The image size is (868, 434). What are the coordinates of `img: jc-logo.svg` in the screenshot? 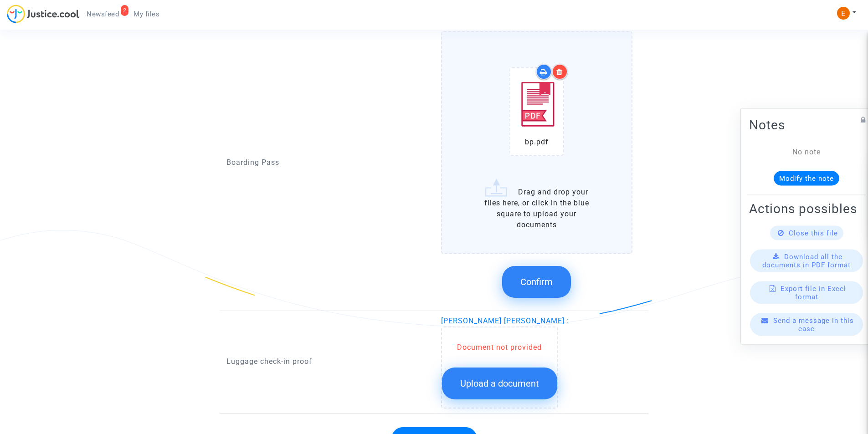 It's located at (43, 13).